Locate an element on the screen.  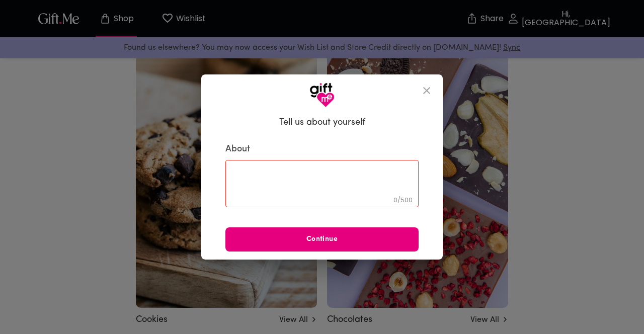
h6: Tell us about yourself is located at coordinates (322, 122).